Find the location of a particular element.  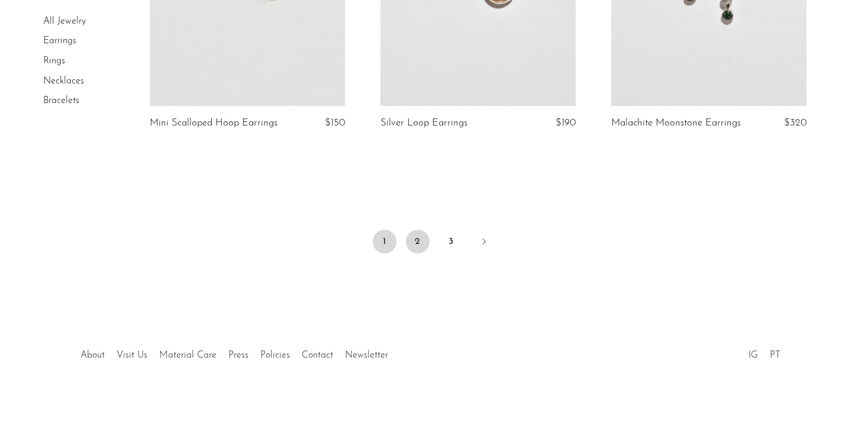

a: Next is located at coordinates (484, 243).